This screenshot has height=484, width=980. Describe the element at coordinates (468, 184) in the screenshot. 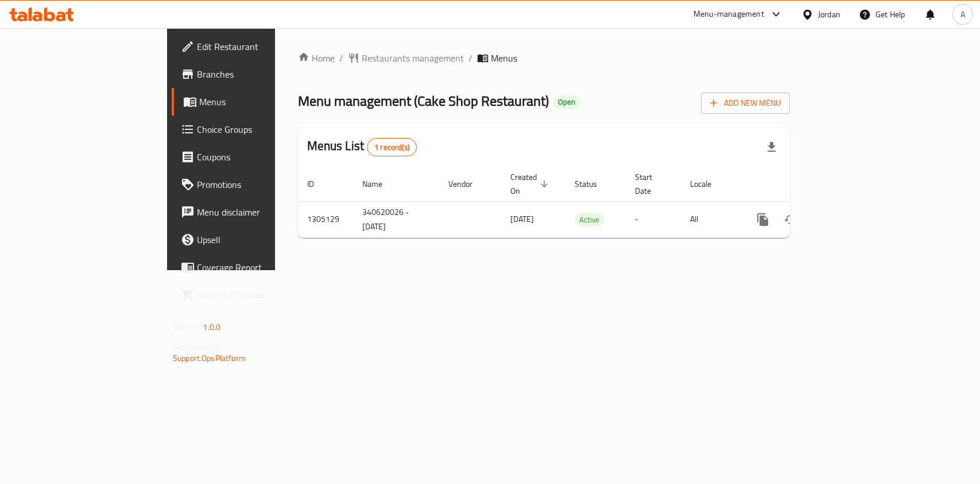

I see `span: Vendor` at that location.